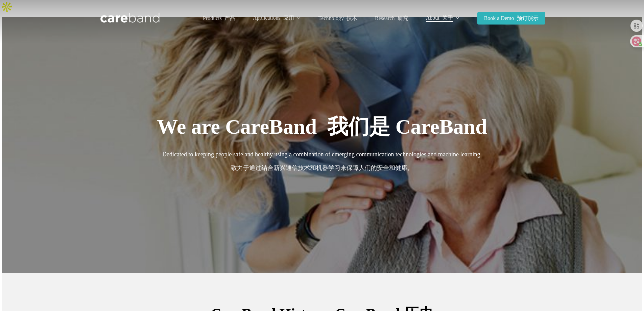  I want to click on a: About 关于, so click(443, 18).